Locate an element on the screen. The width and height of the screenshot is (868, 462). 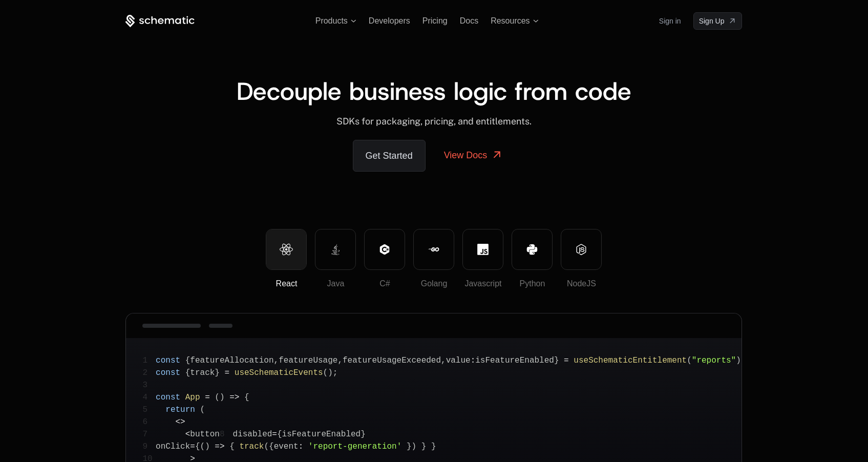
div: C# is located at coordinates (385, 283).